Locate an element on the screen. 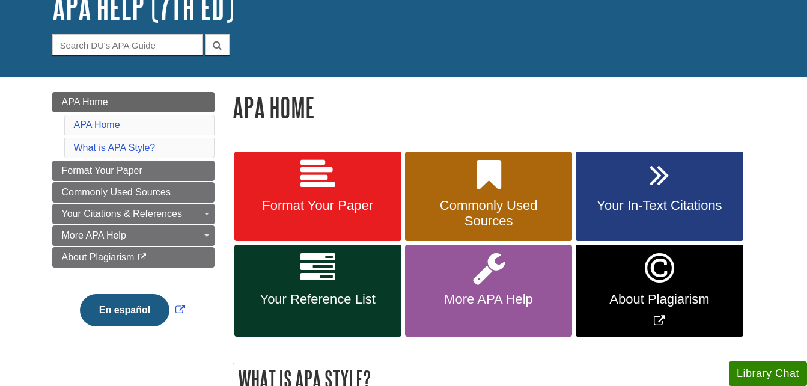  a: Your Reference List is located at coordinates (318, 290).